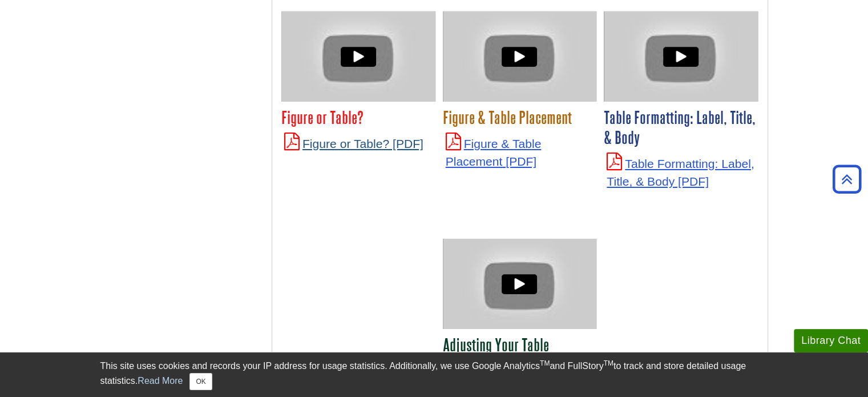  I want to click on a: Figure & Table Placement, so click(494, 152).